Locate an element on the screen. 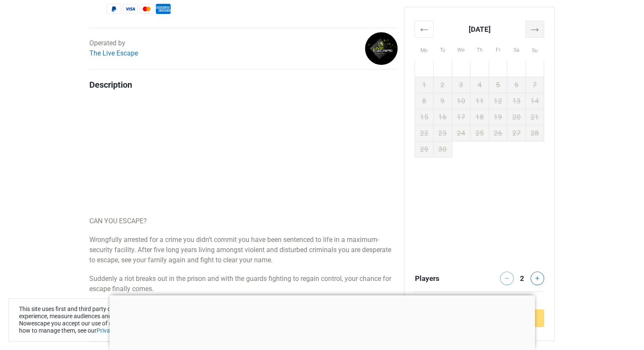 The width and height of the screenshot is (644, 350). div: Operated by is located at coordinates (113, 48).